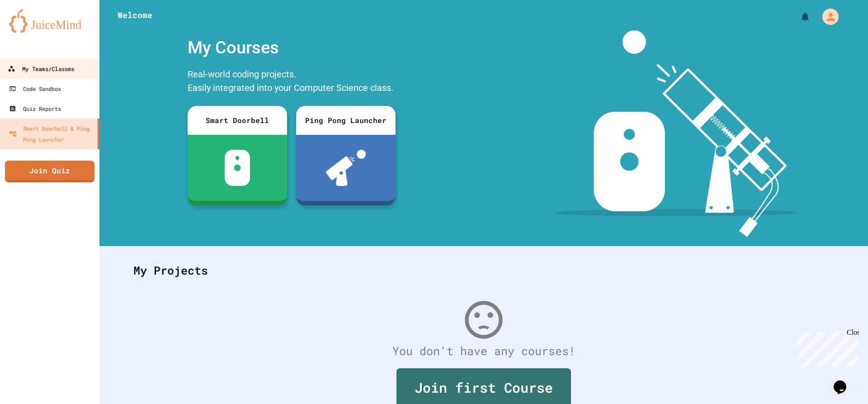  What do you see at coordinates (35, 89) in the screenshot?
I see `div: Code Sandbox` at bounding box center [35, 89].